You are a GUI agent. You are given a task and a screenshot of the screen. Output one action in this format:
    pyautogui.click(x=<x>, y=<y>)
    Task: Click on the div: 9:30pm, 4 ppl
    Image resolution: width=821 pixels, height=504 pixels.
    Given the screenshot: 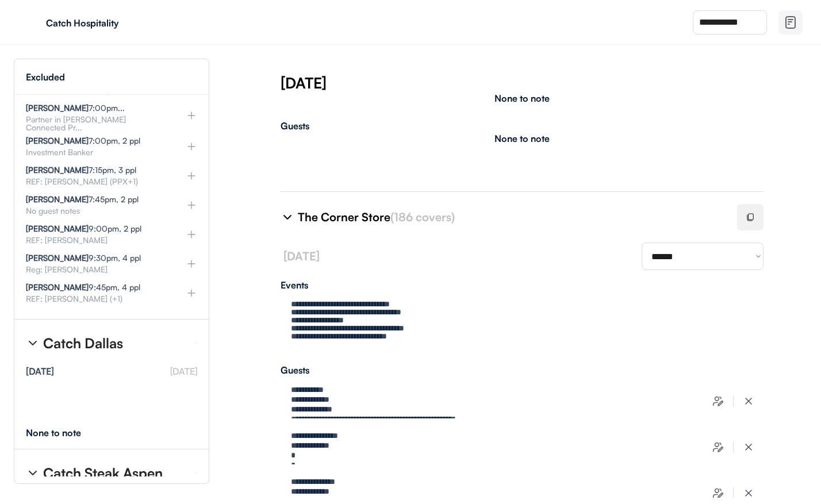 What is the action you would take?
    pyautogui.click(x=83, y=258)
    